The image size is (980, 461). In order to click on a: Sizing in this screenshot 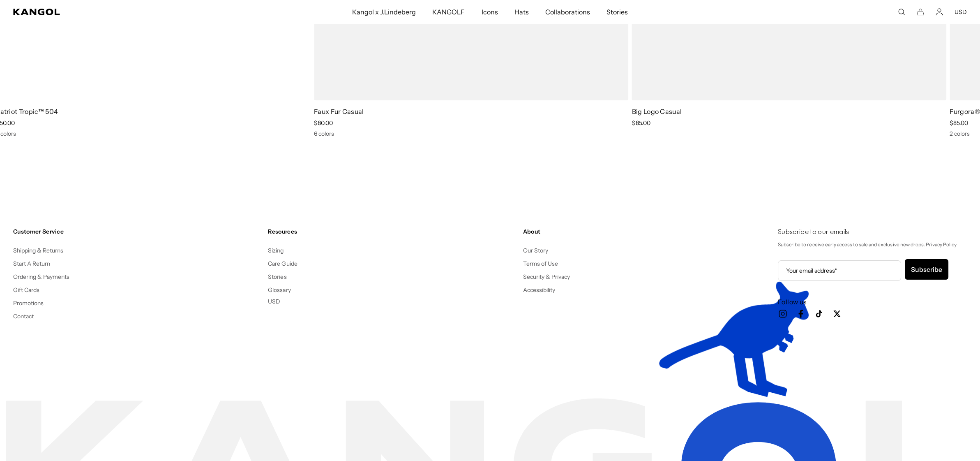, I will do `click(276, 251)`.